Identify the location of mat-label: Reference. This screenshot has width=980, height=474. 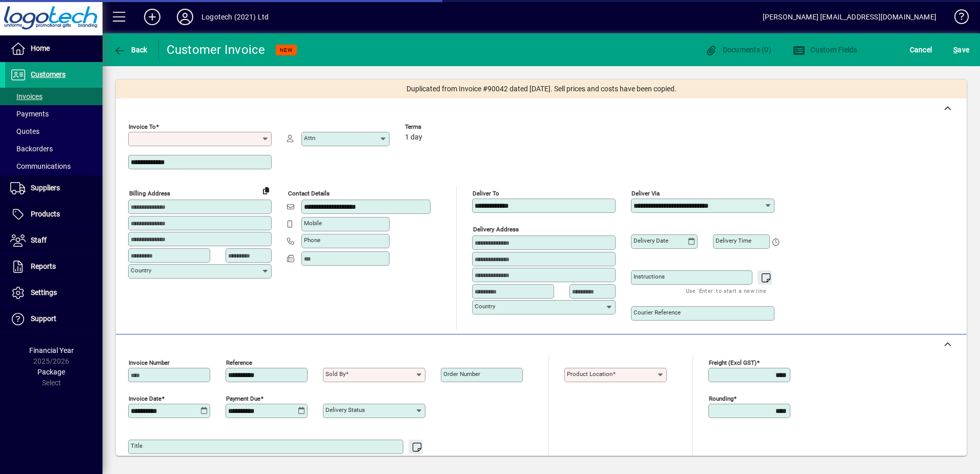
(239, 362).